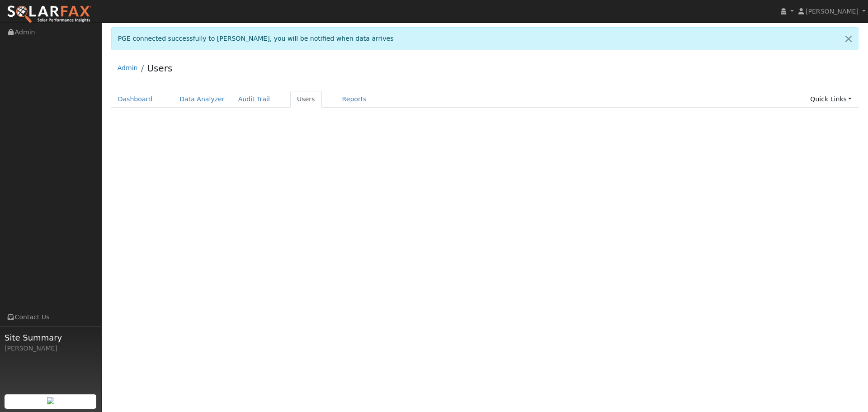 The height and width of the screenshot is (412, 868). Describe the element at coordinates (354, 99) in the screenshot. I see `a: Reports` at that location.